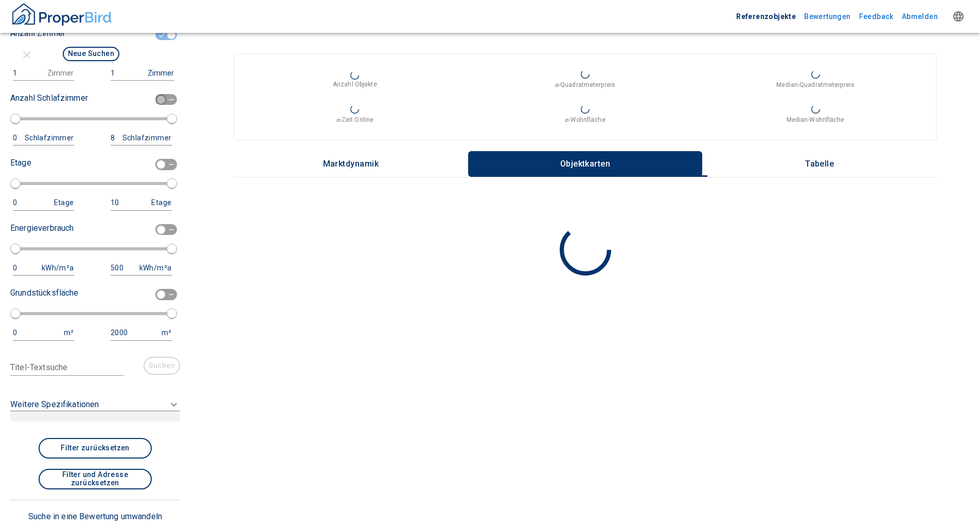  Describe the element at coordinates (61, 16) in the screenshot. I see `button: ProperBird Logo and Home Button` at that location.